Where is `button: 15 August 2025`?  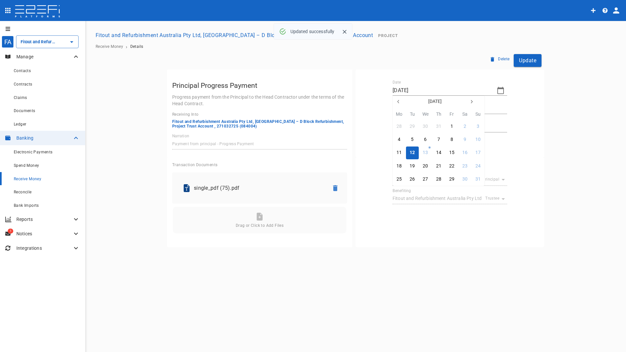 button: 15 August 2025 is located at coordinates (451, 153).